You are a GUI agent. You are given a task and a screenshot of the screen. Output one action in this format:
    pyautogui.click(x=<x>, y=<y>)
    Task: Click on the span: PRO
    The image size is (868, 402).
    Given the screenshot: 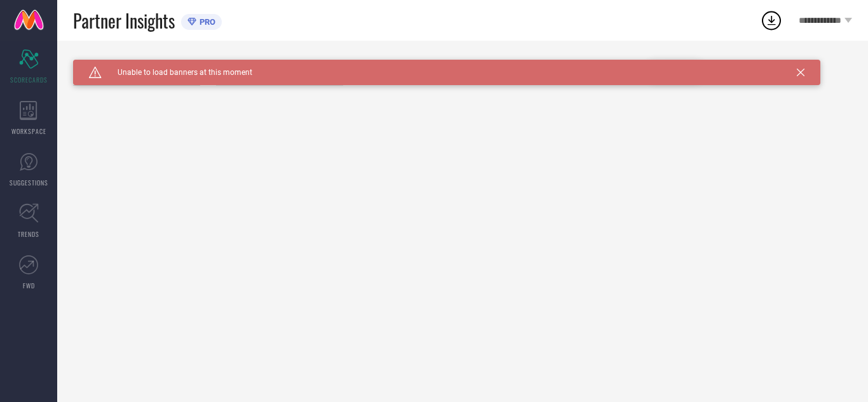 What is the action you would take?
    pyautogui.click(x=206, y=22)
    